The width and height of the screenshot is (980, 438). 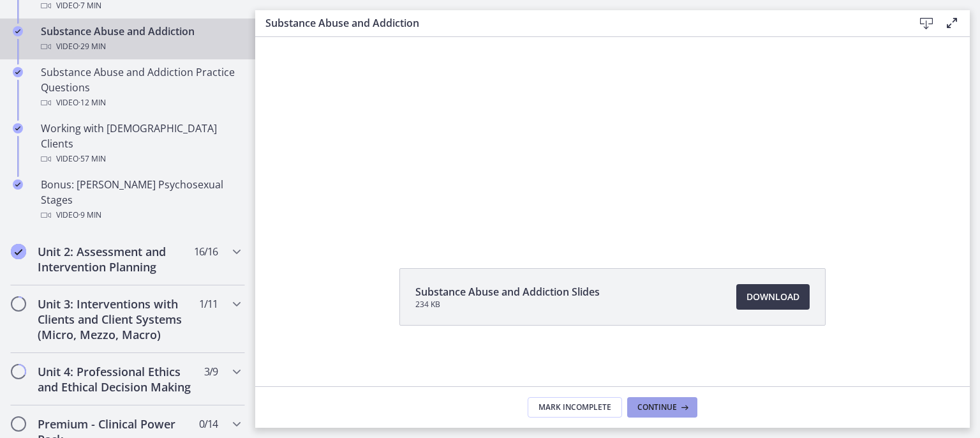 What do you see at coordinates (116, 319) in the screenshot?
I see `h2: Unit 3: Interventions with Clients and Client Systems (Micro, Mezzo, Macro)` at bounding box center [116, 319].